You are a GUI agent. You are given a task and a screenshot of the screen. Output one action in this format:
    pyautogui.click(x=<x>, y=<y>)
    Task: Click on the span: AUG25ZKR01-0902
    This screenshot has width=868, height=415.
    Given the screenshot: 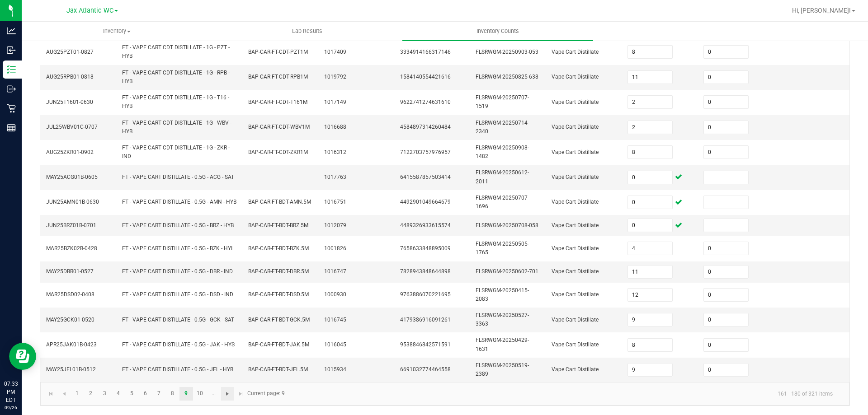 What is the action you would take?
    pyautogui.click(x=70, y=152)
    